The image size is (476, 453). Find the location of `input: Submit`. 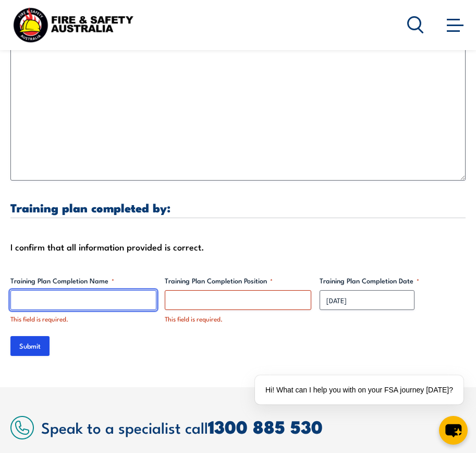

input: Submit is located at coordinates (30, 346).